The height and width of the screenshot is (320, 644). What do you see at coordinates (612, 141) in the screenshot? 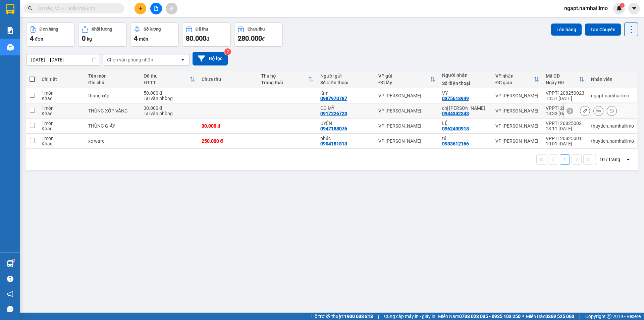
I see `div: thuytien.namhailimo` at bounding box center [612, 141].